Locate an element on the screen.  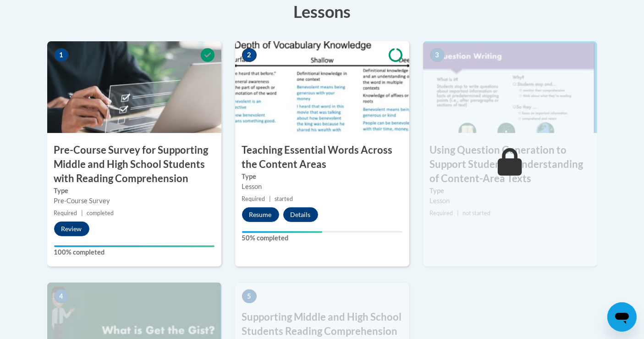
h3: Pre-Course Survey for Supporting Middle and High School Students with Reading Comprehension is located at coordinates (134, 164).